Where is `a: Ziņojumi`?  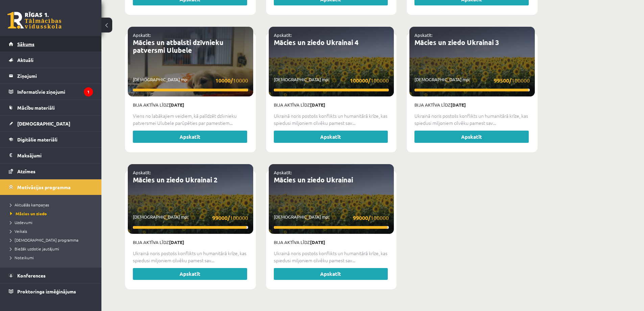 a: Ziņojumi is located at coordinates (51, 76).